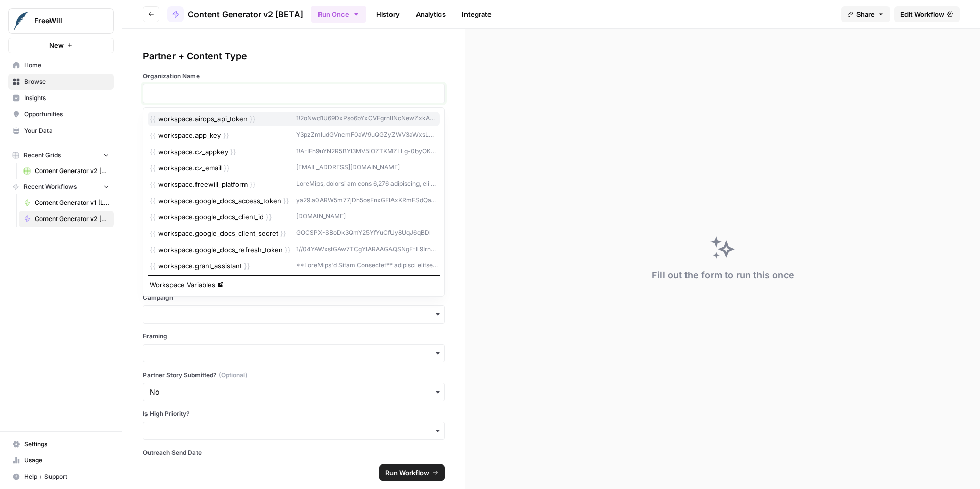  I want to click on button: Recent Workflows, so click(61, 186).